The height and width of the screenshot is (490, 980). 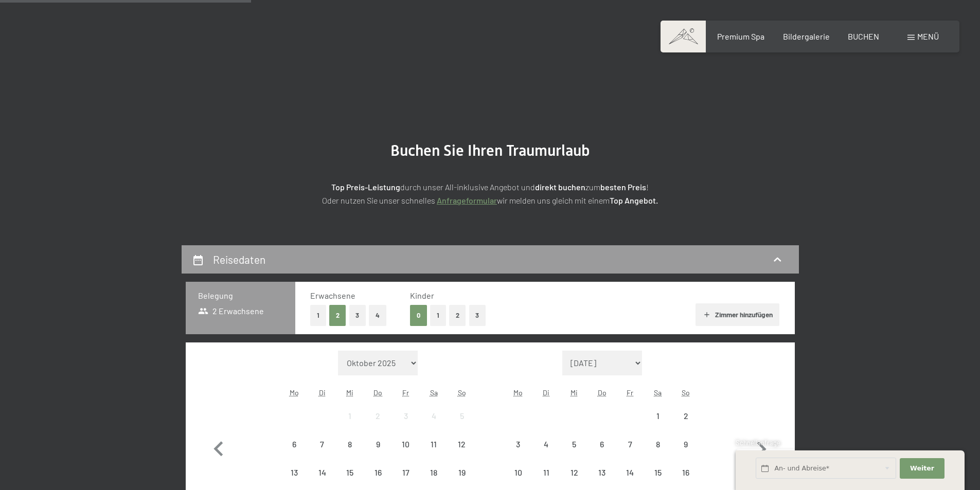 I want to click on abbr: Mittwoch, so click(x=574, y=392).